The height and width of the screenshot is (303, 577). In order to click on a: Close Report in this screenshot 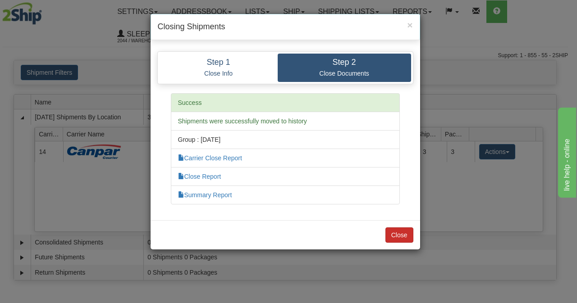, I will do `click(200, 177)`.